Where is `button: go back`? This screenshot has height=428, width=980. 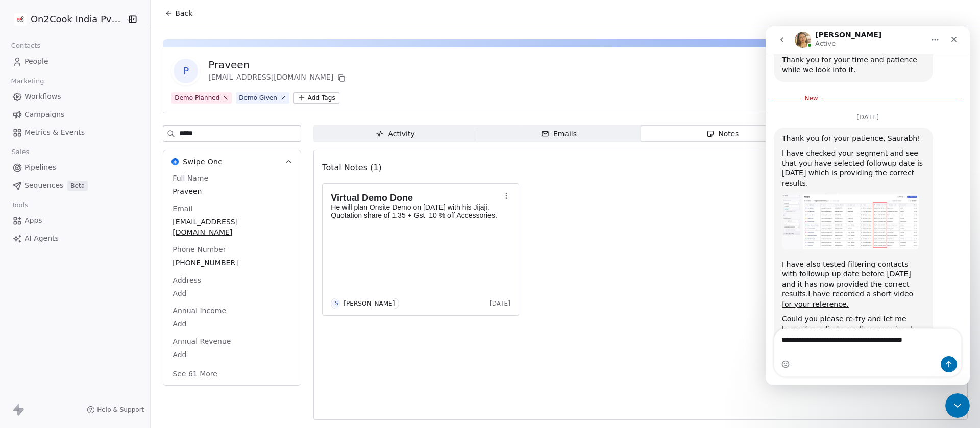 button: go back is located at coordinates (16, 14).